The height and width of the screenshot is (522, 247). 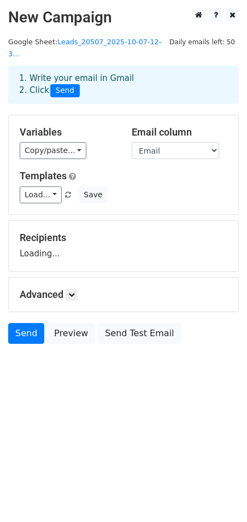 What do you see at coordinates (124, 85) in the screenshot?
I see `div: 1. Write your email in Gmail 2. Click` at bounding box center [124, 85].